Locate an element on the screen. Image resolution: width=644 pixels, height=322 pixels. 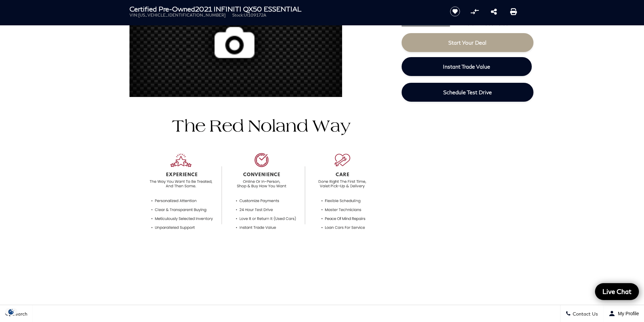
span: Search is located at coordinates (19, 314).